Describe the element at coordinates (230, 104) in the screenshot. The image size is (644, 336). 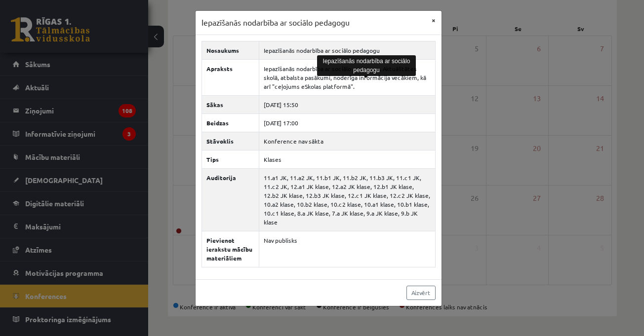
I see `th: Sākas` at that location.